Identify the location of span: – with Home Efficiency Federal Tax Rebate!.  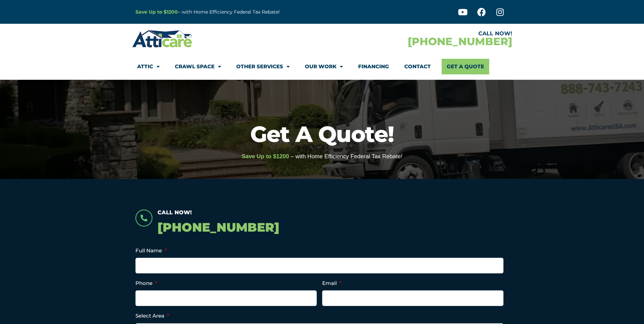
(346, 156).